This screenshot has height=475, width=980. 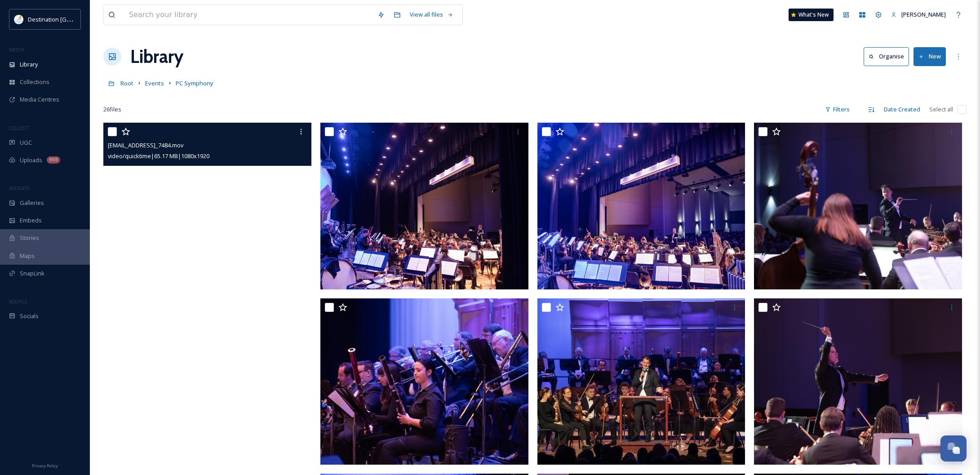 I want to click on span: SnapLink, so click(x=32, y=273).